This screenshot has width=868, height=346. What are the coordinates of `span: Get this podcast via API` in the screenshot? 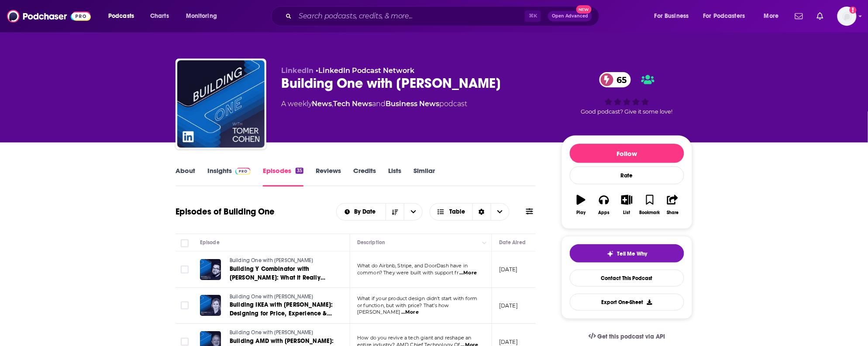 It's located at (632, 336).